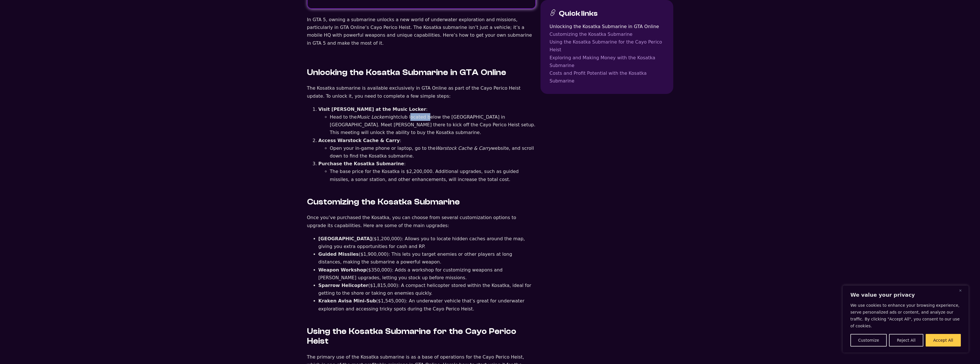 Image resolution: width=980 pixels, height=364 pixels. Describe the element at coordinates (578, 13) in the screenshot. I see `h3: Quick links` at that location.